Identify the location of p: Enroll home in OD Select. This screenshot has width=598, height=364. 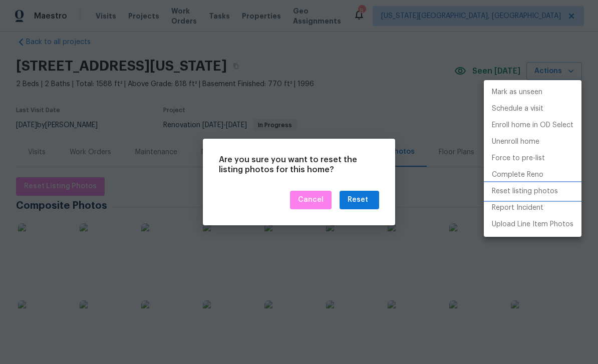
(532, 125).